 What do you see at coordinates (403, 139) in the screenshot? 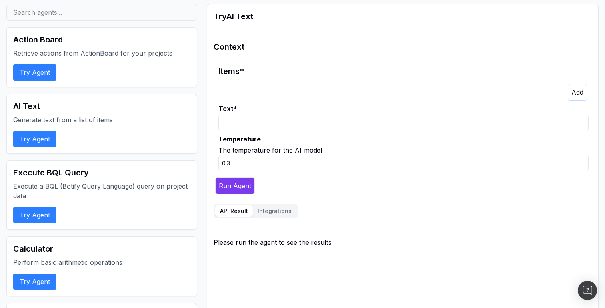
I see `label: Temperature` at bounding box center [403, 139].